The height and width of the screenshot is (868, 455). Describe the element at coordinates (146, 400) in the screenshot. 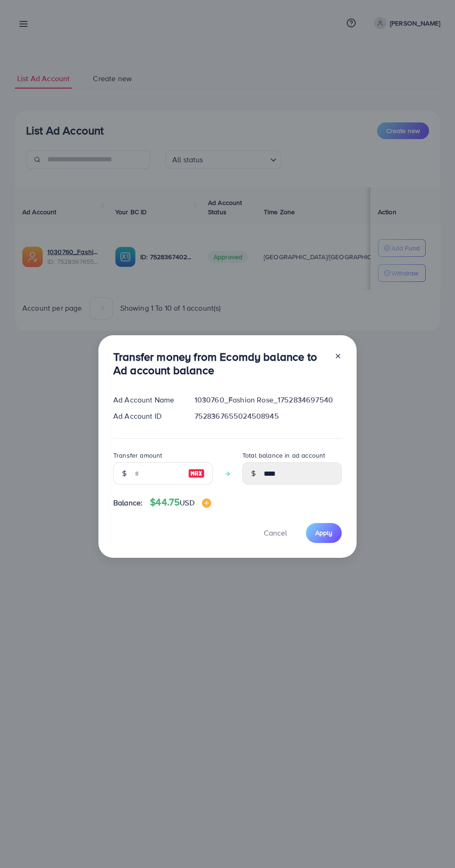

I see `div: Ad Account Name` at that location.